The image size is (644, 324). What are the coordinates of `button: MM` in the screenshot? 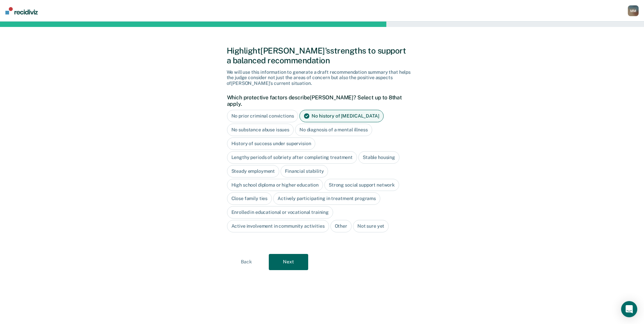 It's located at (633, 11).